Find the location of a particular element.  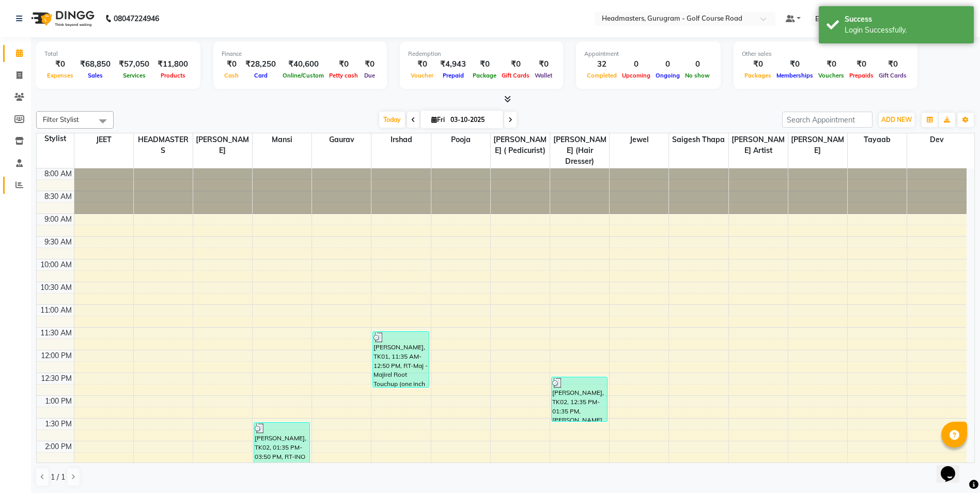

div: 2:00 PM is located at coordinates (58, 447).